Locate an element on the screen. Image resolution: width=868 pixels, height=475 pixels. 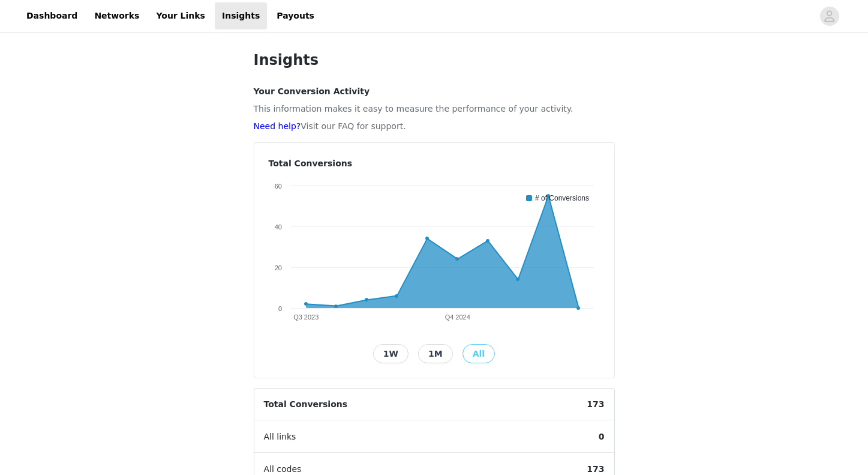
a: Insights is located at coordinates (240, 15).